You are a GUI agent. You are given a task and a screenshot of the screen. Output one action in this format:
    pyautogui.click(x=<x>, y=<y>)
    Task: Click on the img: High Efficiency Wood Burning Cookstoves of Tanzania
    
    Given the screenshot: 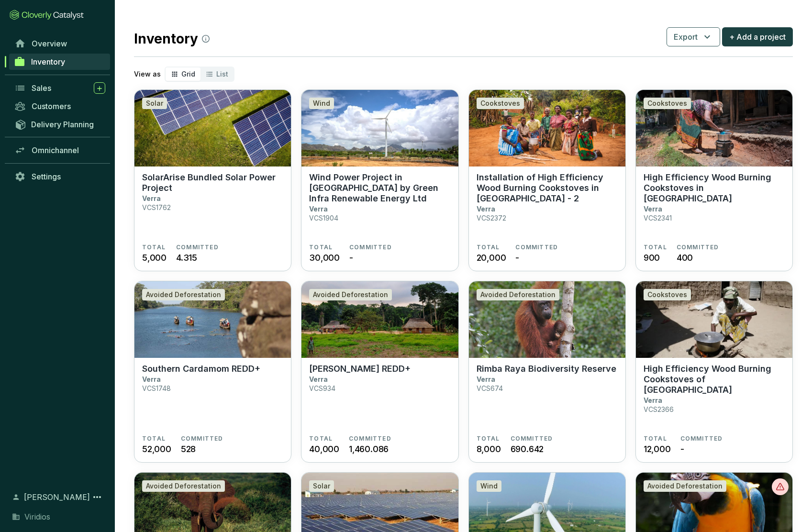 What is the action you would take?
    pyautogui.click(x=713, y=319)
    